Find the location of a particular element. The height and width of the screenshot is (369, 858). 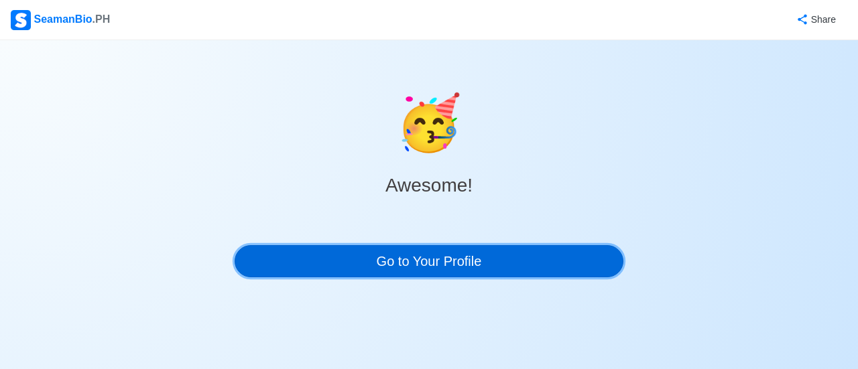

div: SeamanBio is located at coordinates (60, 20).